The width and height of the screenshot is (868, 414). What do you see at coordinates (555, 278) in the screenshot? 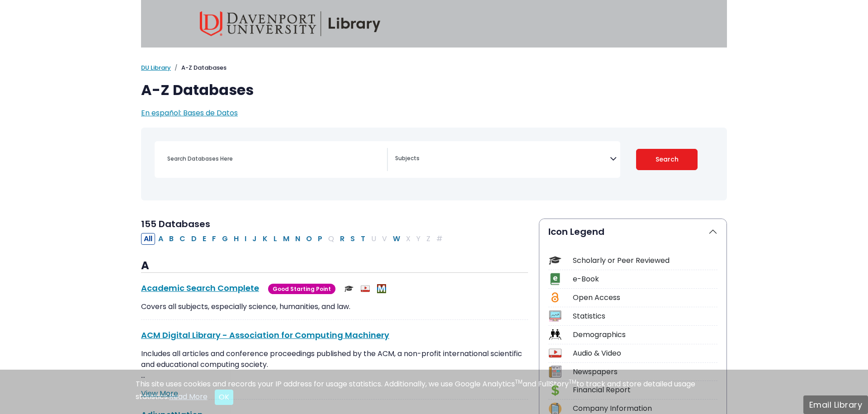
I see `img: Icon e-Book` at bounding box center [555, 278].